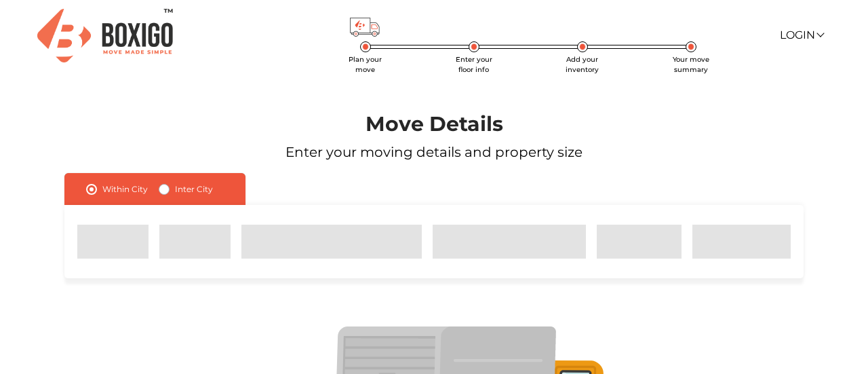 This screenshot has width=868, height=374. I want to click on h1: Move Details, so click(434, 124).